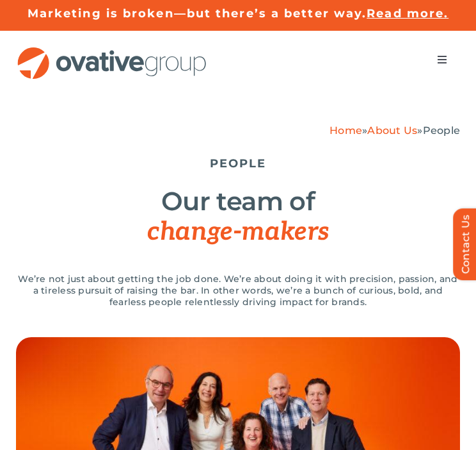 This screenshot has width=476, height=450. Describe the element at coordinates (408, 14) in the screenshot. I see `a: Read more.` at that location.